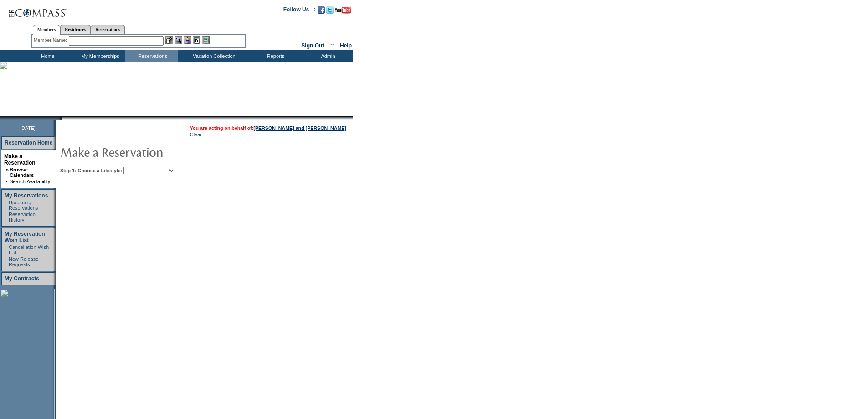  I want to click on div: Member Name:, so click(51, 40).